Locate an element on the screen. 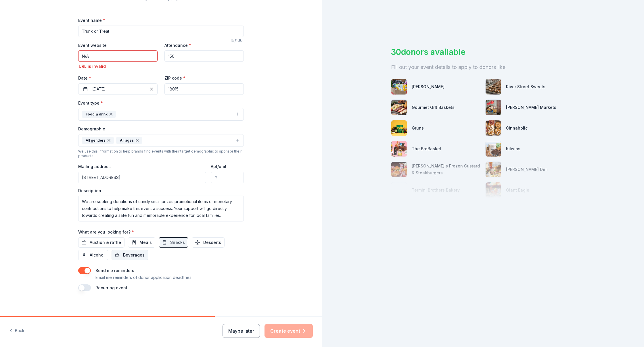 The image size is (644, 347). img: photo for Cinnaholic is located at coordinates (493, 128).